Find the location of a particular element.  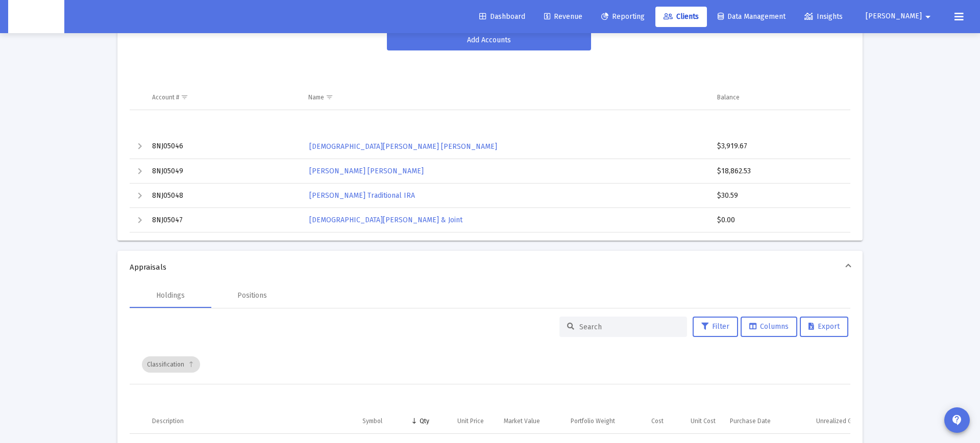

div: Account # is located at coordinates (165, 97).